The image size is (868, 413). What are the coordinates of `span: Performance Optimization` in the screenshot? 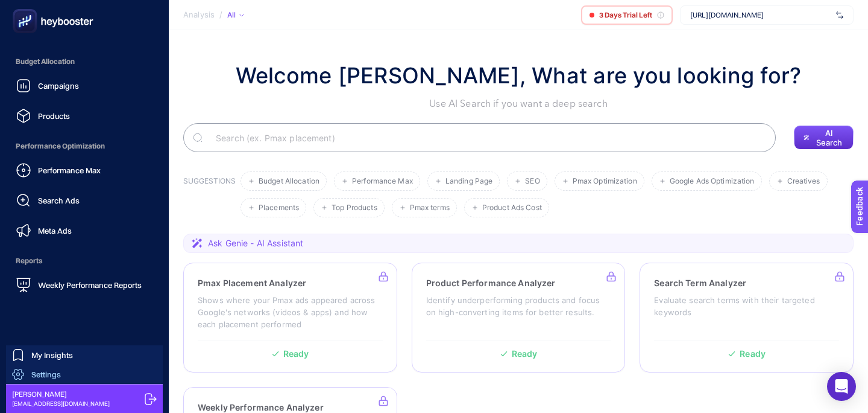 It's located at (84, 146).